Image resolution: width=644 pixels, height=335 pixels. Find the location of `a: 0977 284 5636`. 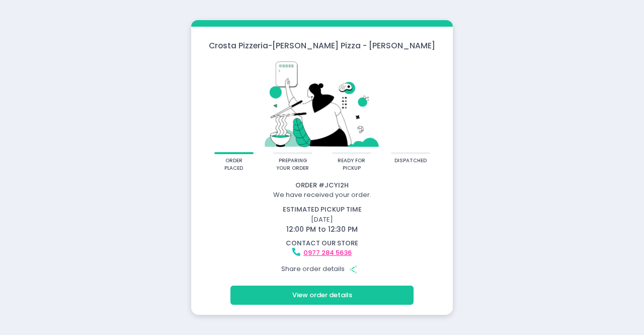

a: 0977 284 5636 is located at coordinates (328, 252).